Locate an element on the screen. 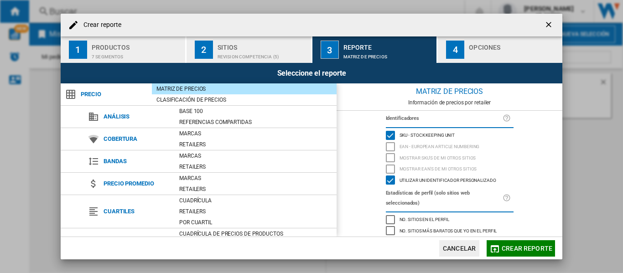  span: No. sitios más baratos que yo en el perfil is located at coordinates (449, 230).